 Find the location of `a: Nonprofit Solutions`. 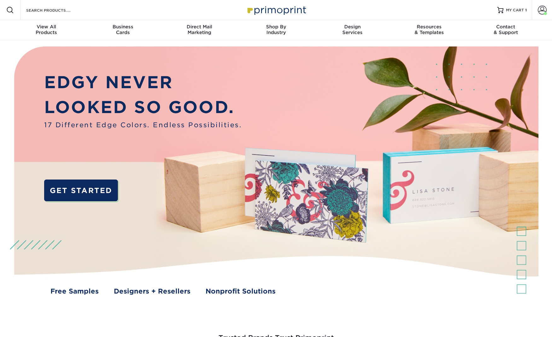

a: Nonprofit Solutions is located at coordinates (241, 292).